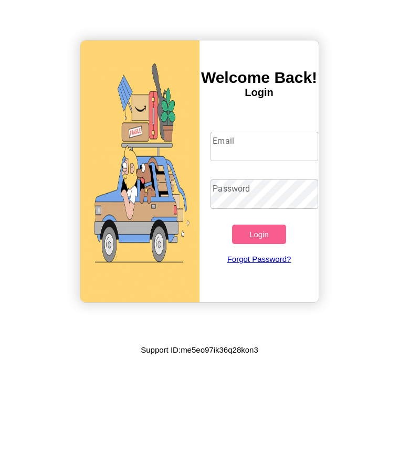 The width and height of the screenshot is (399, 476). I want to click on img: gif, so click(140, 171).